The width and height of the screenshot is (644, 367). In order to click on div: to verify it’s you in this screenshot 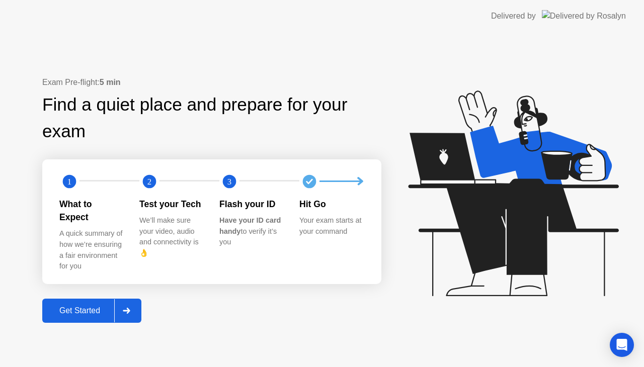, I will do `click(251, 231)`.